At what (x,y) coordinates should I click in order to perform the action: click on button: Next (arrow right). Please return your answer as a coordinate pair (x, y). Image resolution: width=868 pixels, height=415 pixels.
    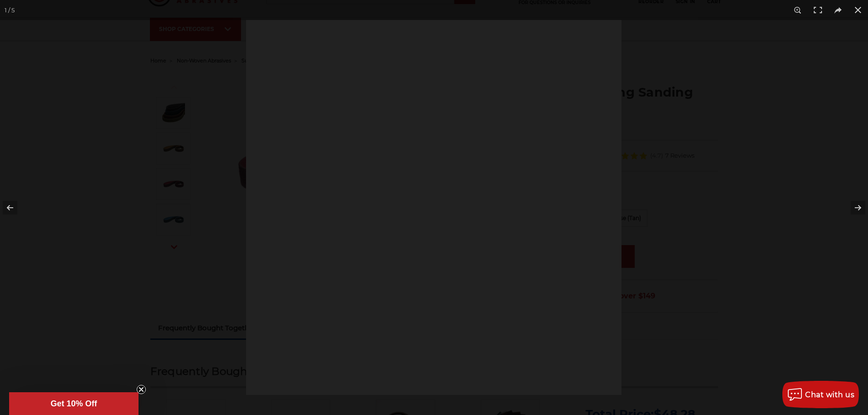
    Looking at the image, I should click on (852, 208).